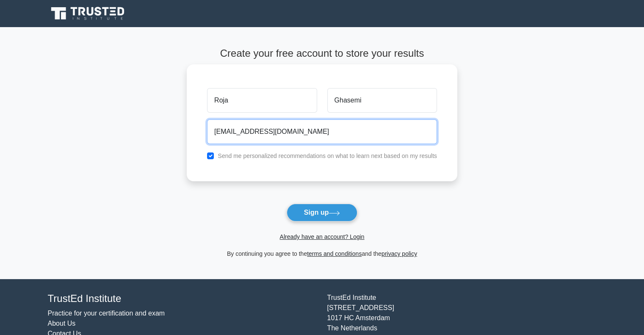 This screenshot has width=644, height=335. Describe the element at coordinates (183, 299) in the screenshot. I see `h4: TrustEd Institute` at that location.